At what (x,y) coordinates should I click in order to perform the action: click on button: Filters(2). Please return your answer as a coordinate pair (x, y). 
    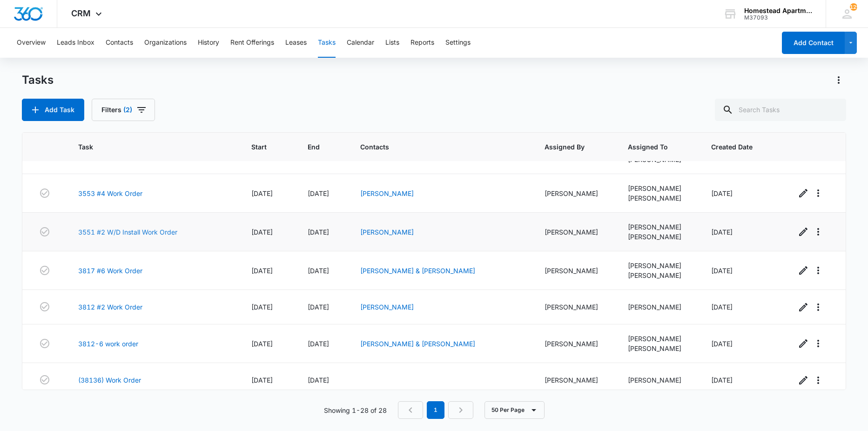
    Looking at the image, I should click on (124, 110).